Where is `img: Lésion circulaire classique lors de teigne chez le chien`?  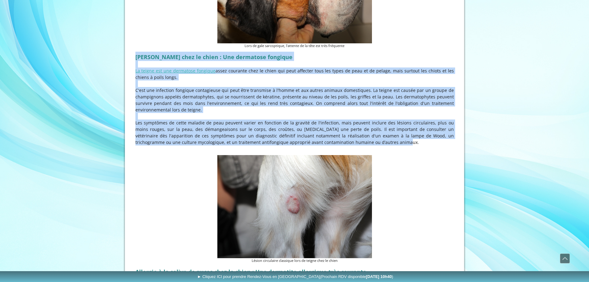
img: Lésion circulaire classique lors de teigne chez le chien is located at coordinates (295, 206).